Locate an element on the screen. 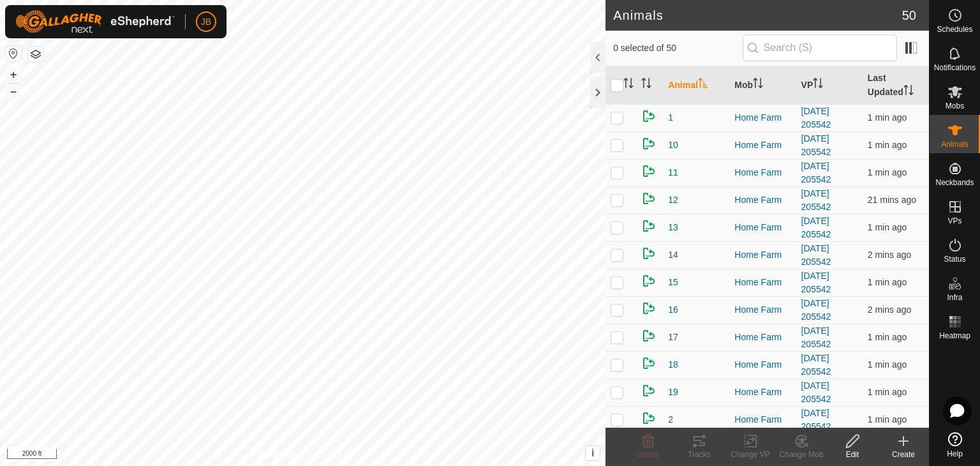  a: Privacy Policy is located at coordinates (276, 455).